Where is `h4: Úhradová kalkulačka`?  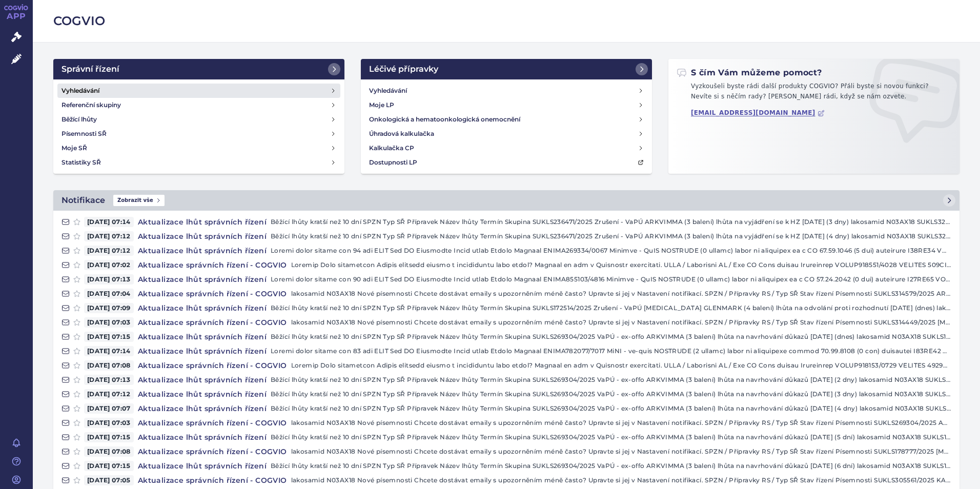 h4: Úhradová kalkulačka is located at coordinates (402, 134).